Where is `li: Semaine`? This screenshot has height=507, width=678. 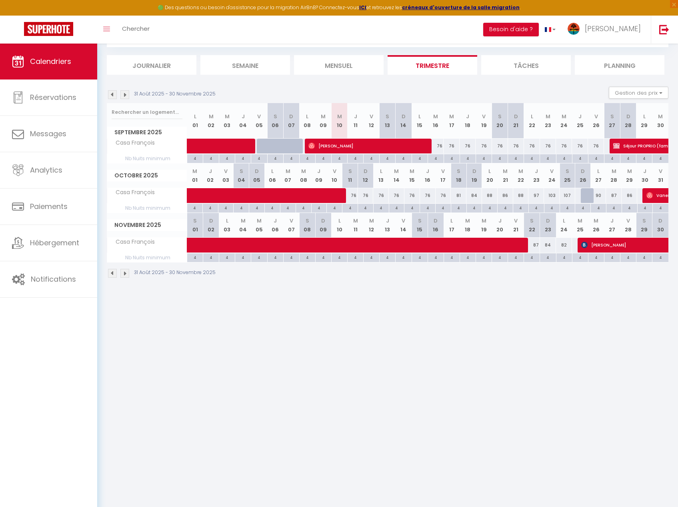 li: Semaine is located at coordinates (245, 65).